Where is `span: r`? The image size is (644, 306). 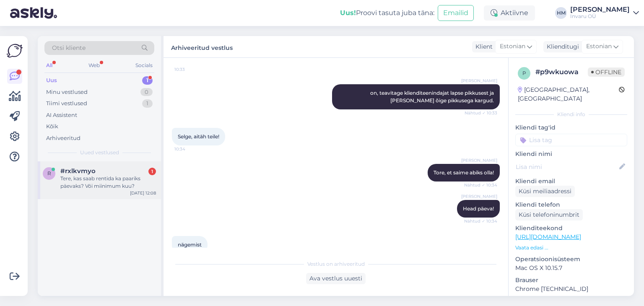 span: r is located at coordinates (49, 173).